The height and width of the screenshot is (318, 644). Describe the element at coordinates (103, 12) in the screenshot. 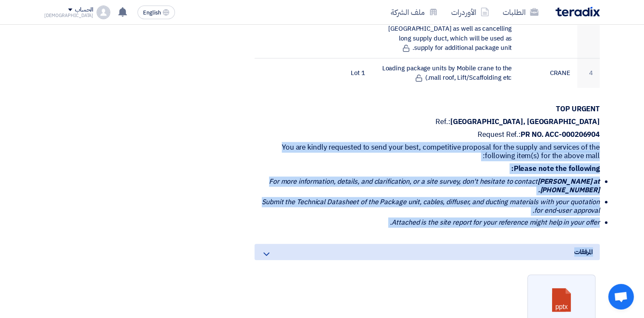

I see `img: profile_test.png` at that location.